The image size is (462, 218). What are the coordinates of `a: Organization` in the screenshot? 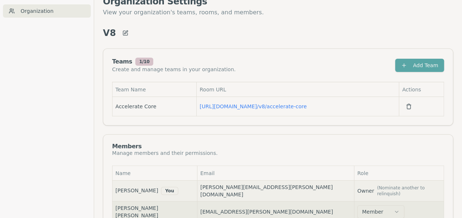 It's located at (47, 11).